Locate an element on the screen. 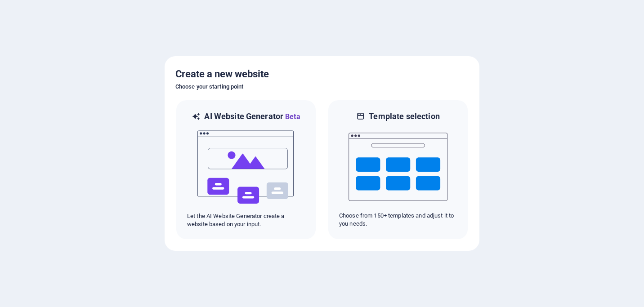 This screenshot has width=644, height=307. p: Let the AI Website Generator create a website based on your input. is located at coordinates (246, 220).